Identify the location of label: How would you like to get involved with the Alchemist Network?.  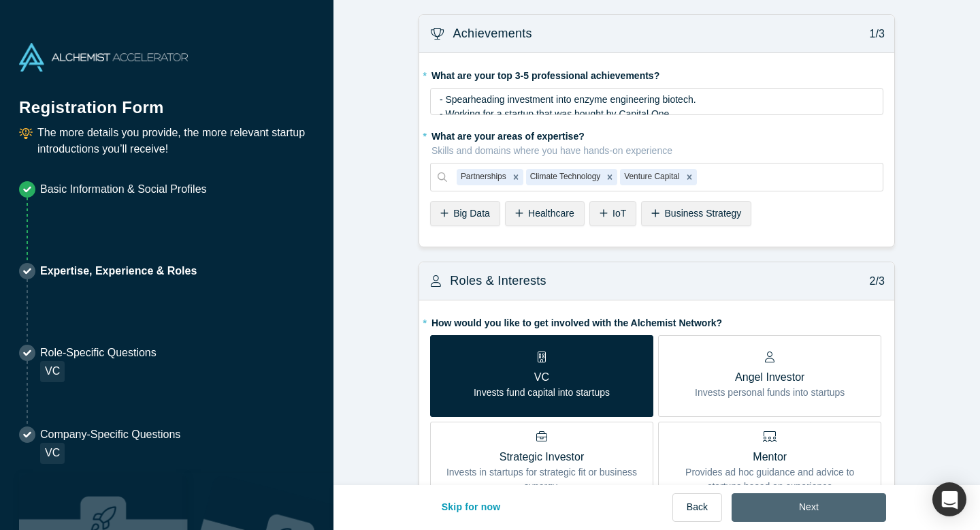
(657, 320).